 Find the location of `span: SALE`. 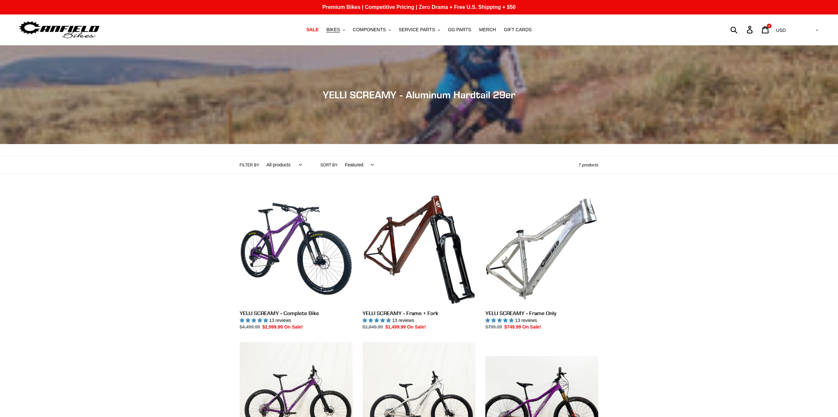

span: SALE is located at coordinates (312, 30).